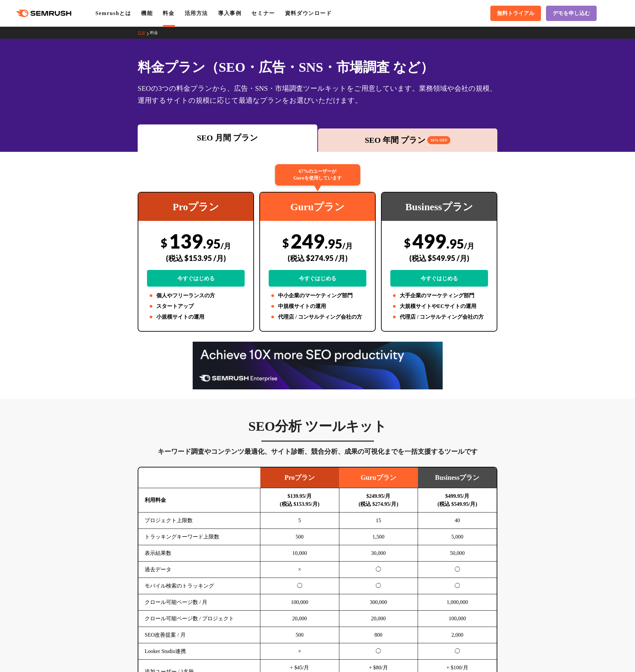  I want to click on td: SEO改善提案 / 月, so click(199, 635).